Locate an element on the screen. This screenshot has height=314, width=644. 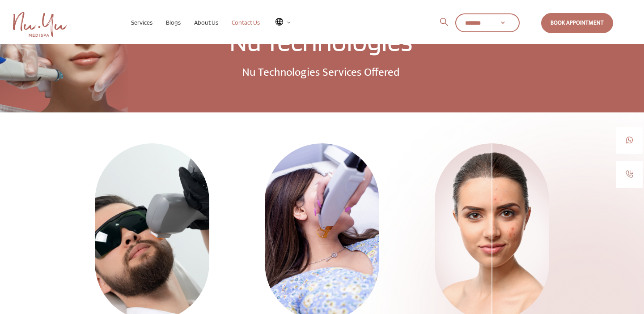
img: call-1.jpg is located at coordinates (629, 173).